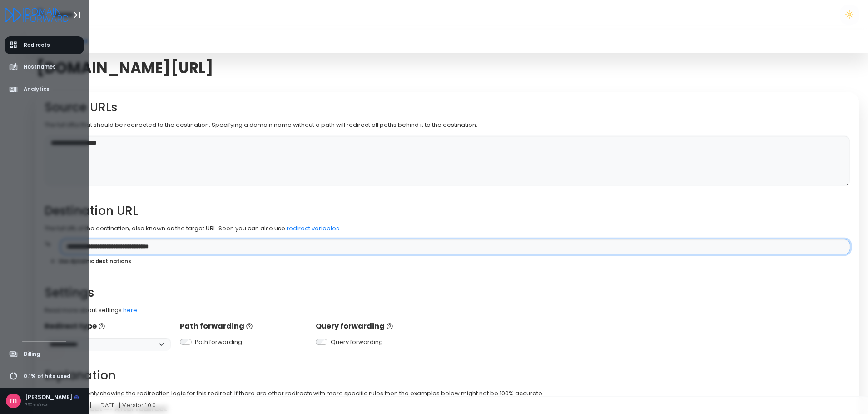 The image size is (868, 414). What do you see at coordinates (13, 401) in the screenshot?
I see `img: Avatar` at bounding box center [13, 401].